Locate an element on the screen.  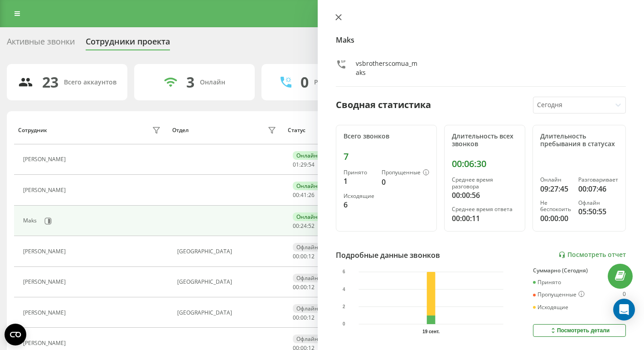
div: Отдел is located at coordinates (180, 130).